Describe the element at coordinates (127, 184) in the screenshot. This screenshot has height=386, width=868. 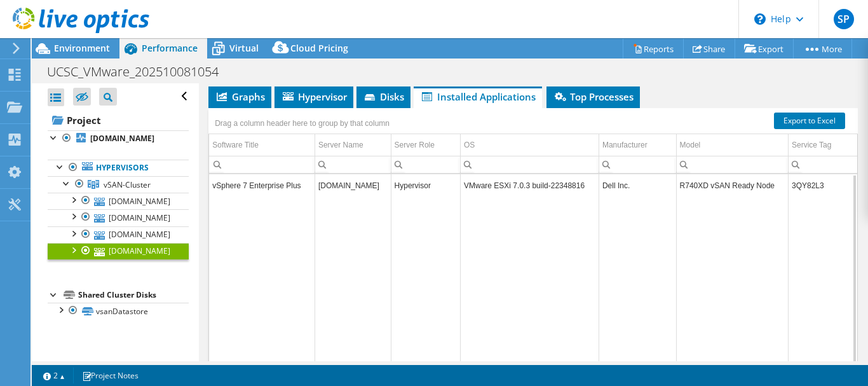
I see `span: vSAN-Cluster` at that location.